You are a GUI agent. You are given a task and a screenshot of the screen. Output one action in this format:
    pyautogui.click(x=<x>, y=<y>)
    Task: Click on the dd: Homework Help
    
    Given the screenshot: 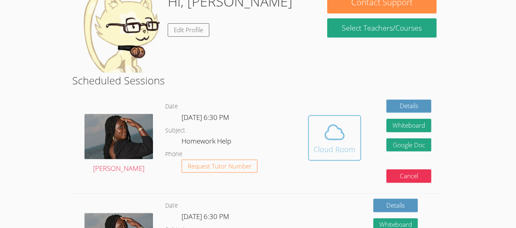 What is the action you would take?
    pyautogui.click(x=207, y=142)
    